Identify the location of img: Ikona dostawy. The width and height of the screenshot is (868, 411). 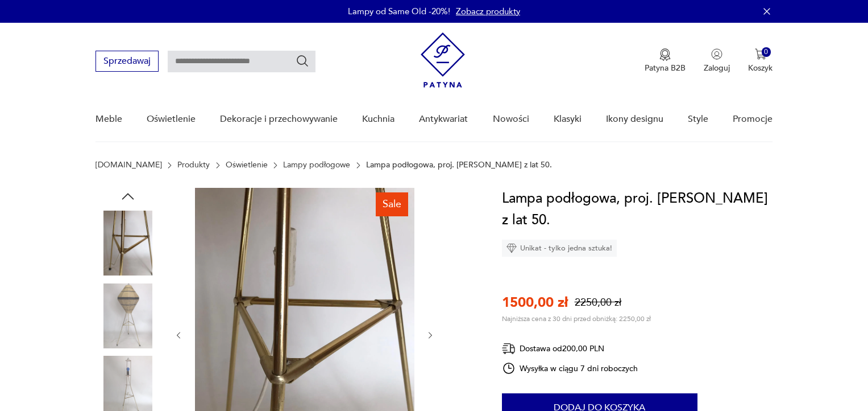
(509, 348).